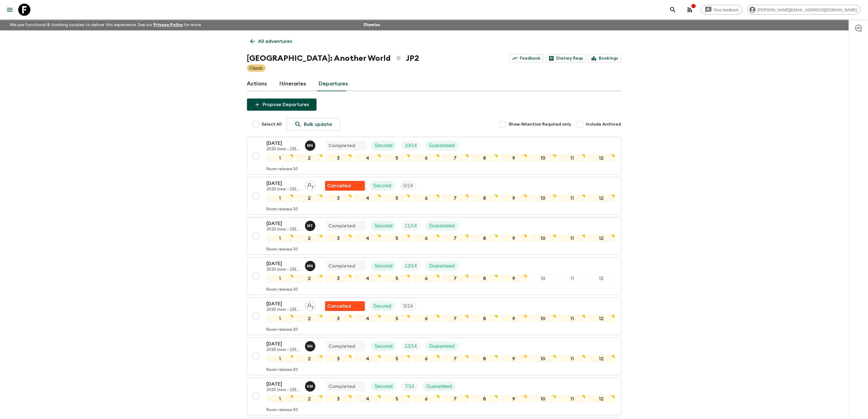 This screenshot has width=868, height=419. Describe the element at coordinates (722, 10) in the screenshot. I see `a: Give feedback` at that location.